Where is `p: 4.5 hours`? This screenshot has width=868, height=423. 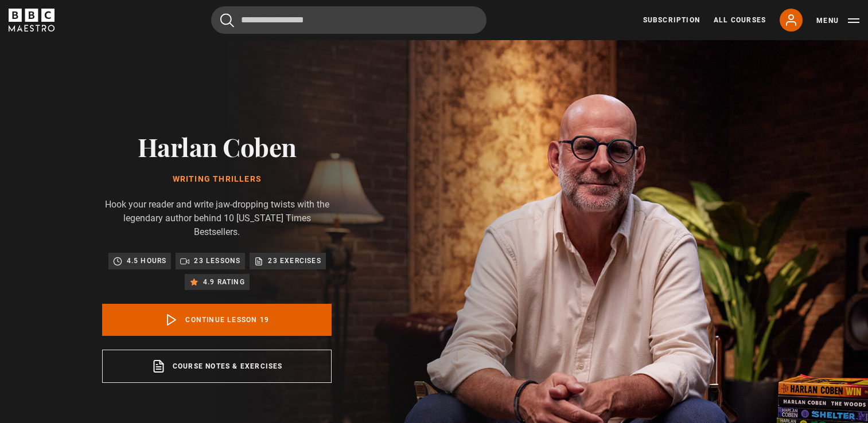 p: 4.5 hours is located at coordinates (147, 261).